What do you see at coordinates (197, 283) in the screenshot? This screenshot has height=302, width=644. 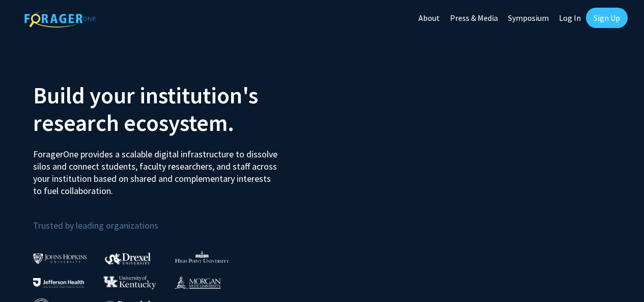 I see `img: Morgan State University` at bounding box center [197, 283].